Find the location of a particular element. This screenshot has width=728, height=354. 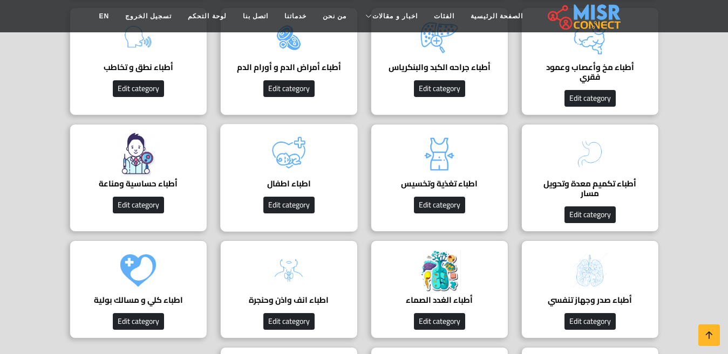

a: لوحة التحكم is located at coordinates (207, 16).